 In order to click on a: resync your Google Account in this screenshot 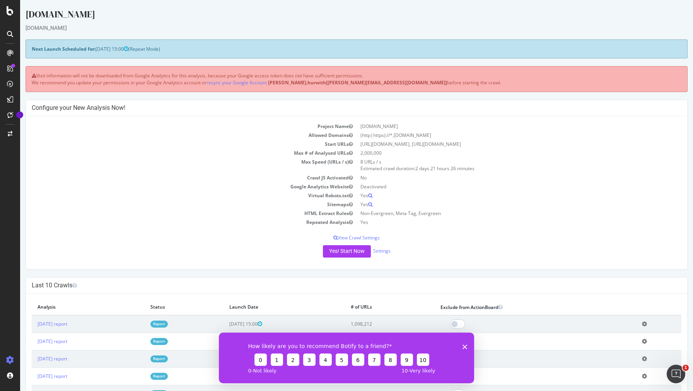, I will do `click(217, 82)`.